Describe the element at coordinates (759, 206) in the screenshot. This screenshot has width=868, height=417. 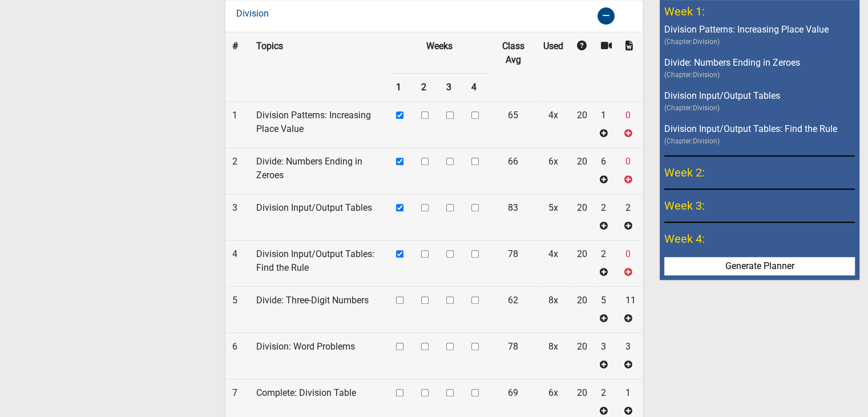
I see `h5: Week 3:` at that location.